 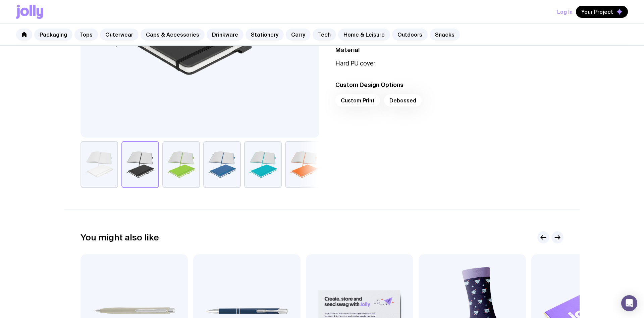 What do you see at coordinates (450, 85) in the screenshot?
I see `h3: Custom Design Options` at bounding box center [450, 85].